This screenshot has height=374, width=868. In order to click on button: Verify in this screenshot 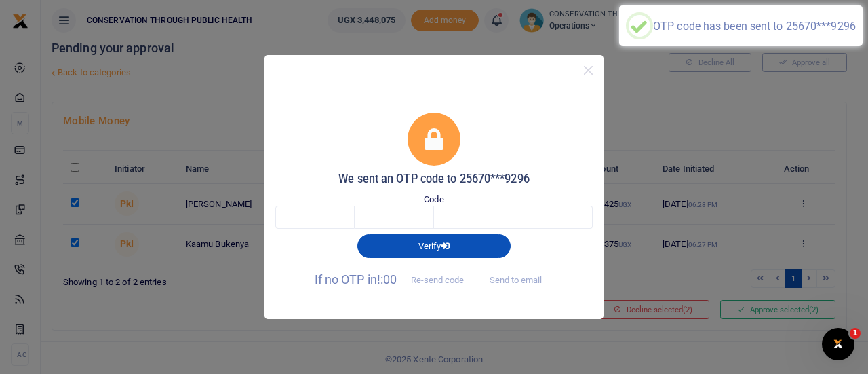, I will do `click(434, 246)`.